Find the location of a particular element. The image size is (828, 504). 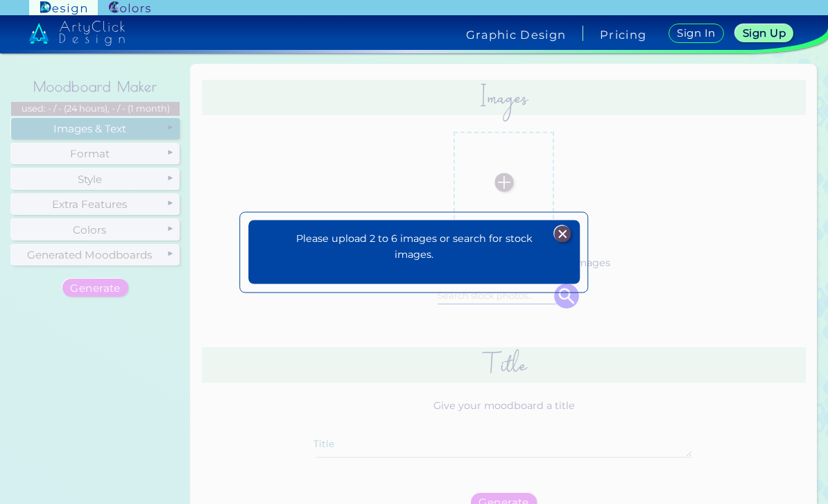

p: Please upload 2 to 6 images or search for stock images. is located at coordinates (414, 247).